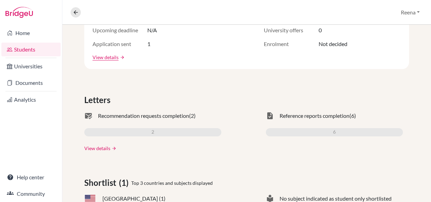  Describe the element at coordinates (31, 83) in the screenshot. I see `a: Documents` at that location.